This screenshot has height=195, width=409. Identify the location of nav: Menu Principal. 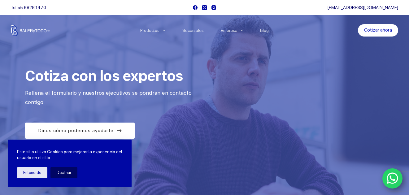
(204, 30).